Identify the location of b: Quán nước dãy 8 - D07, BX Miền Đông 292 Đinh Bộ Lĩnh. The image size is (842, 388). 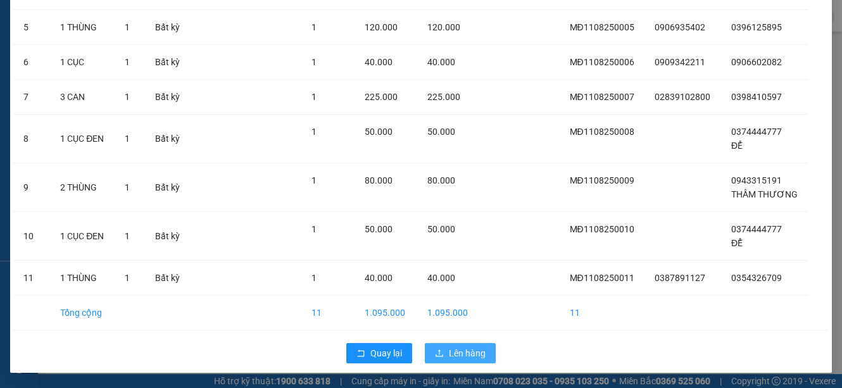
(46, 110).